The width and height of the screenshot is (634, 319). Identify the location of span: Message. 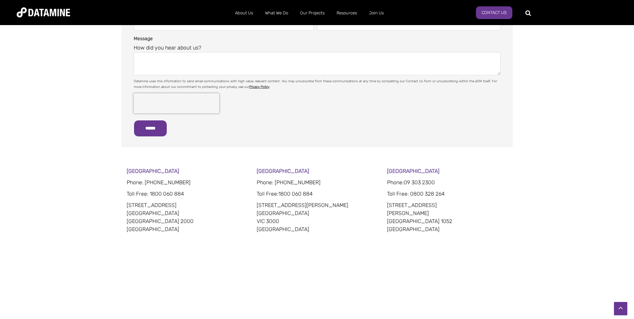
(143, 38).